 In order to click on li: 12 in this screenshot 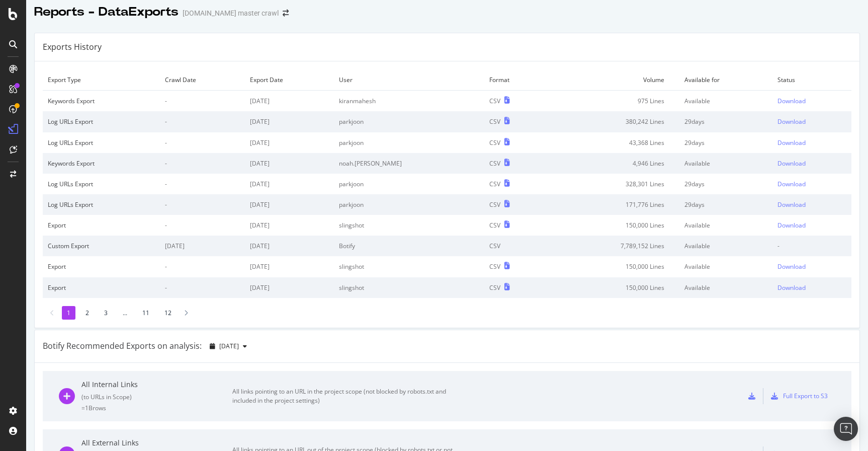, I will do `click(168, 312)`.